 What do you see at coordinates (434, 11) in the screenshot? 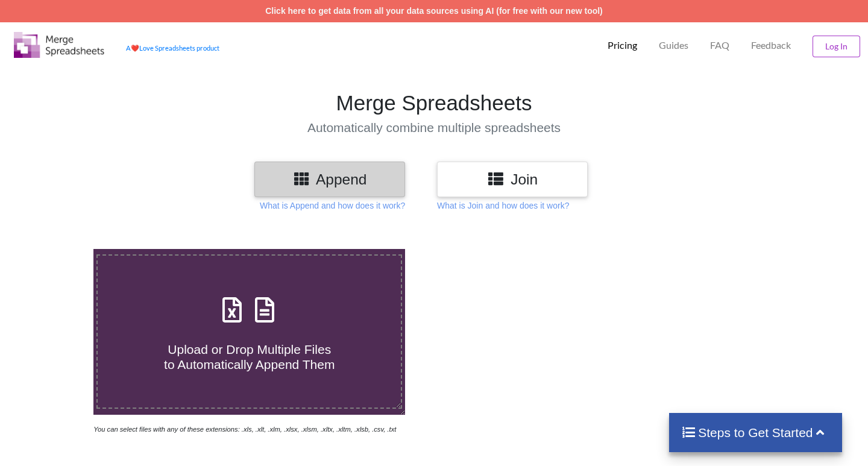
I see `a: Click here to get data from all your data sources using AI (for free with our new tool)` at bounding box center [434, 11].